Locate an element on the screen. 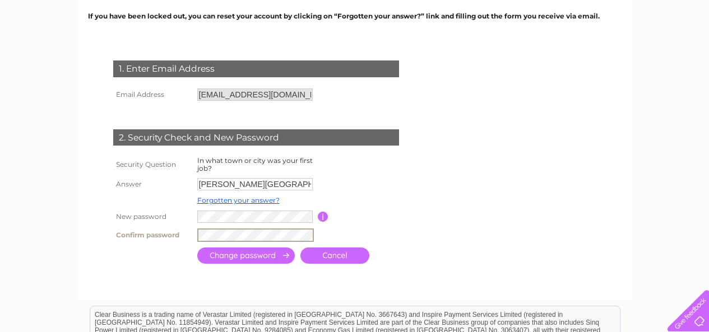 This screenshot has height=332, width=709. div: 1. Enter Email Address is located at coordinates (256, 69).